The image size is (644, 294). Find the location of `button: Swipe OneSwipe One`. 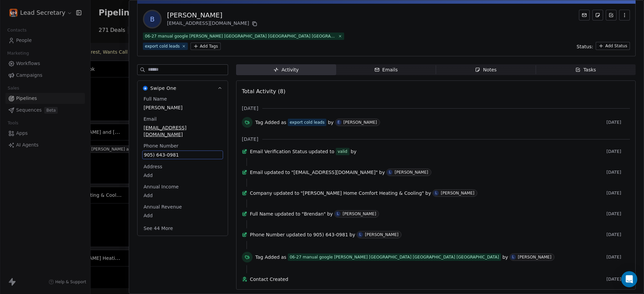

button: Swipe OneSwipe One is located at coordinates (183, 88).